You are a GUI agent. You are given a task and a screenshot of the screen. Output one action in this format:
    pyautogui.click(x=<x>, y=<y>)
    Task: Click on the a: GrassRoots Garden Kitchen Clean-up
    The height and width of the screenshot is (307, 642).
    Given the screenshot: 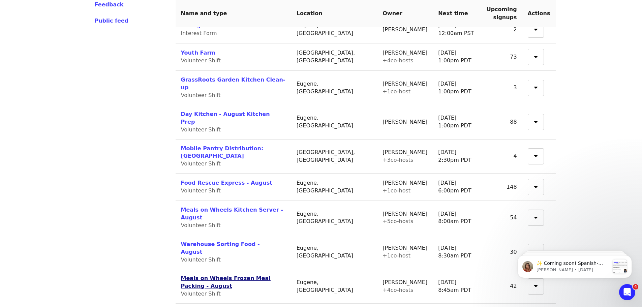 What is the action you would take?
    pyautogui.click(x=233, y=84)
    